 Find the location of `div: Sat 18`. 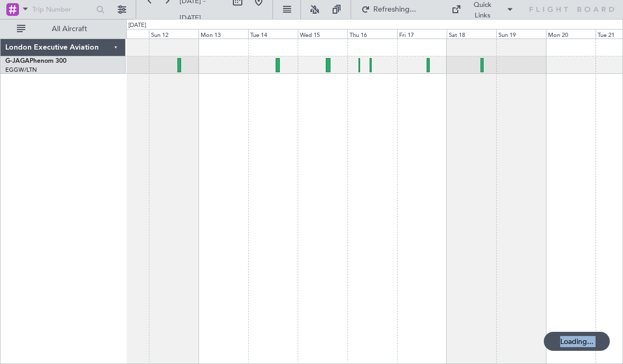

div: Sat 18 is located at coordinates (471, 33).